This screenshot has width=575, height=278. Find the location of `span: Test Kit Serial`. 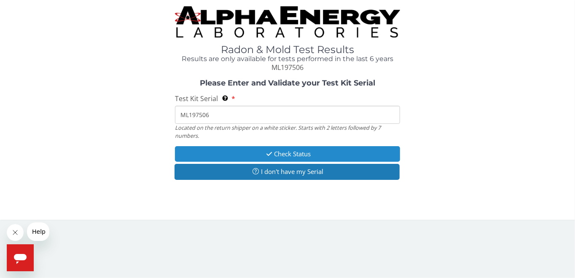

span: Test Kit Serial is located at coordinates (196, 99).